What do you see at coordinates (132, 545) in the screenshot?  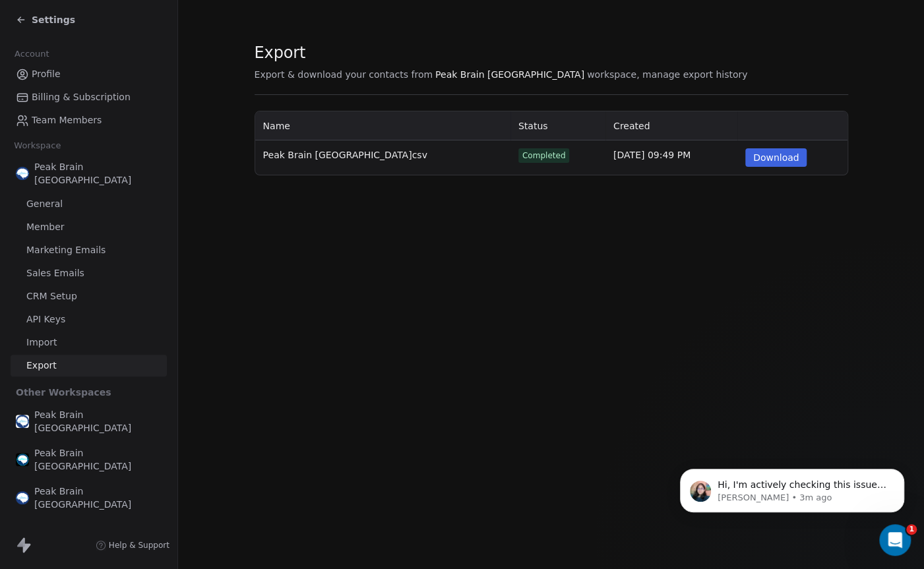 I see `a: Help & Support` at bounding box center [132, 545].